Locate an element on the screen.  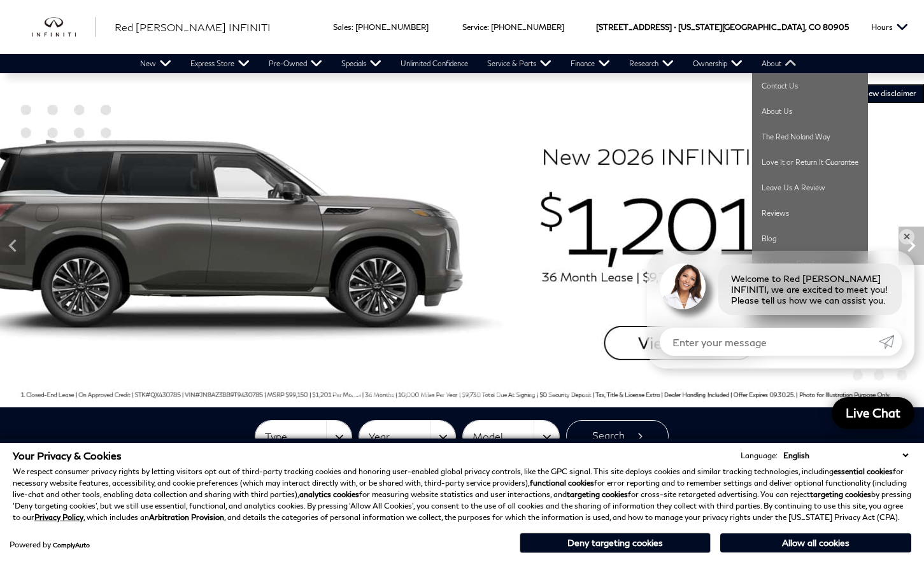
span: Go to slide 2 is located at coordinates (355, 390).